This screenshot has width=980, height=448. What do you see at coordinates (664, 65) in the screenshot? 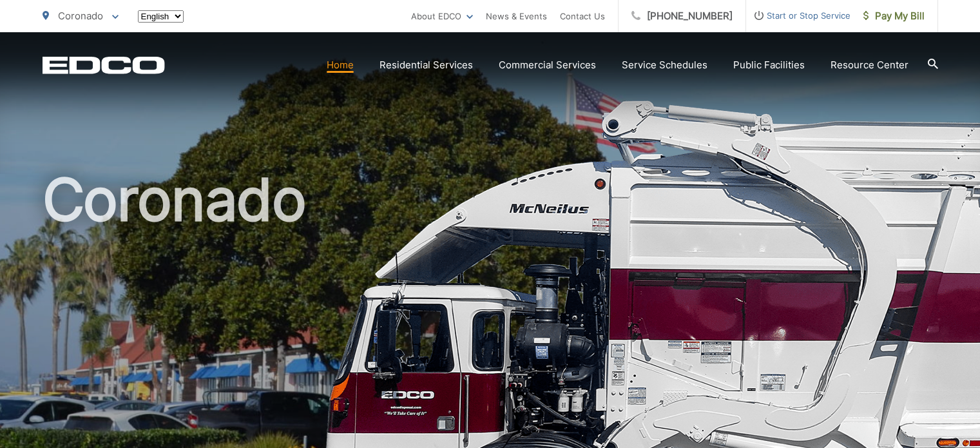
I see `a: Service Schedules` at bounding box center [664, 65].